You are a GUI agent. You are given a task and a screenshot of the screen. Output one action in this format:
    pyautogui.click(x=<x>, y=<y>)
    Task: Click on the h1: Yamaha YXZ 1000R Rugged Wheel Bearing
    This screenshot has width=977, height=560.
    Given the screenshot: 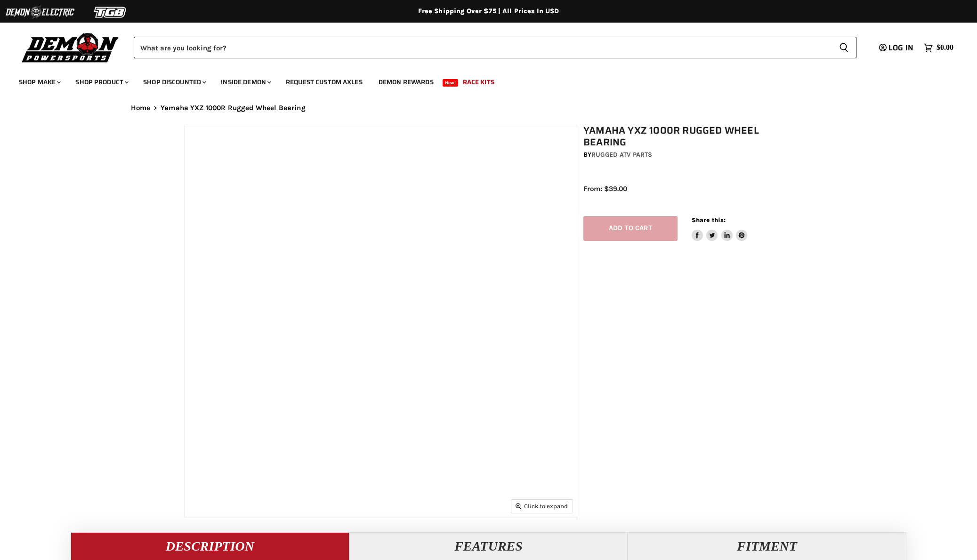 What is the action you would take?
    pyautogui.click(x=691, y=136)
    